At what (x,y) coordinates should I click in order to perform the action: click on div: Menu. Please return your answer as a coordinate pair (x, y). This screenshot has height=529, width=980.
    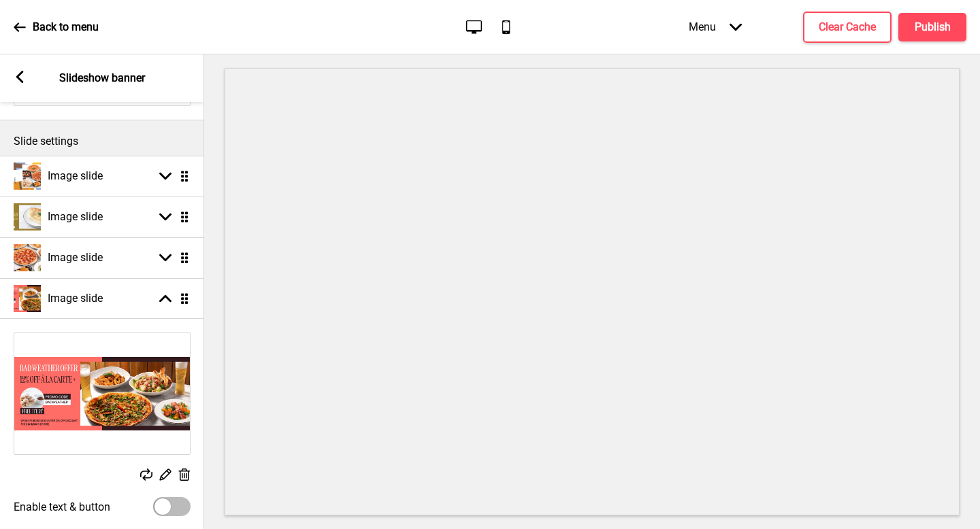
    Looking at the image, I should click on (715, 26).